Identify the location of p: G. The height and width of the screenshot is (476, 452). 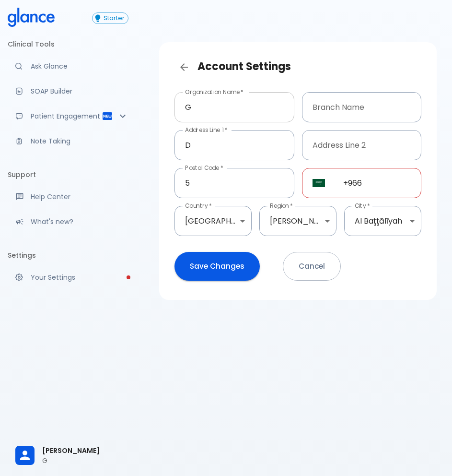
(85, 460).